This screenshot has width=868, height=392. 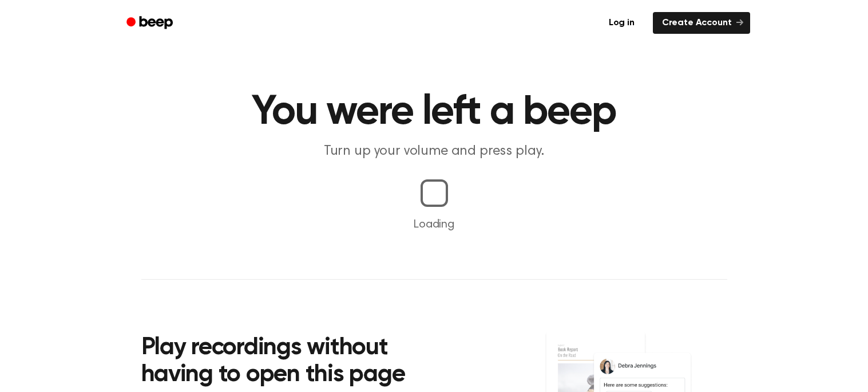 What do you see at coordinates (295, 361) in the screenshot?
I see `h2: Play recordings without having to open this page` at bounding box center [295, 361].